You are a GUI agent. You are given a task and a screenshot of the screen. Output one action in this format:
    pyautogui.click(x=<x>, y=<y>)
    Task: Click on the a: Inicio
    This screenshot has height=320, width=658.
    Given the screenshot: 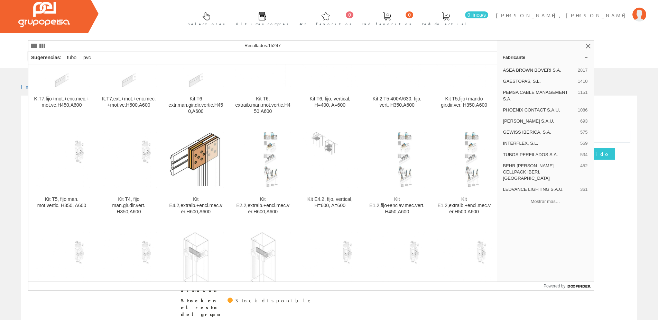 What is the action you would take?
    pyautogui.click(x=35, y=86)
    